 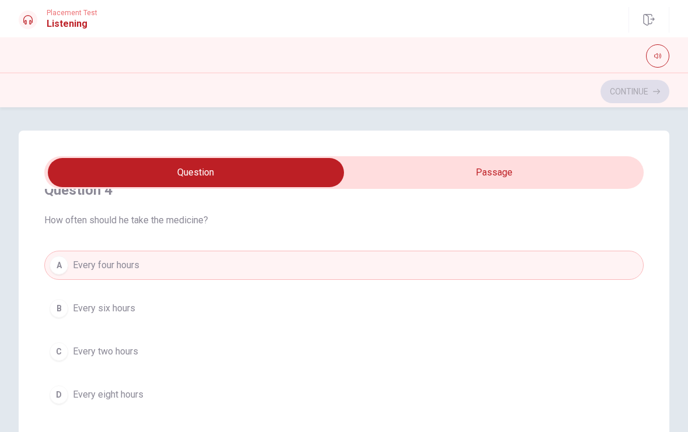 What do you see at coordinates (59, 308) in the screenshot?
I see `div: B` at bounding box center [59, 308].